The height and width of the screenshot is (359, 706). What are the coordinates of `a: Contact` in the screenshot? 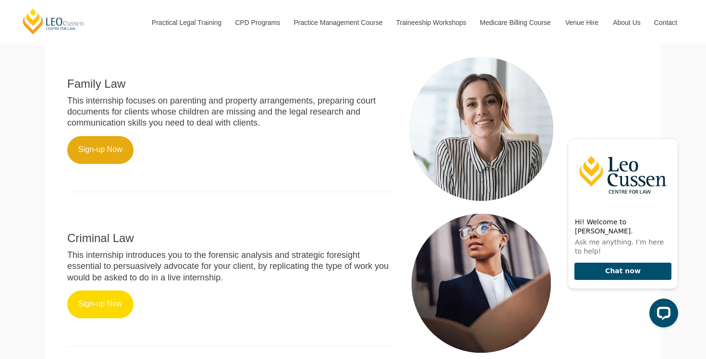 It's located at (665, 23).